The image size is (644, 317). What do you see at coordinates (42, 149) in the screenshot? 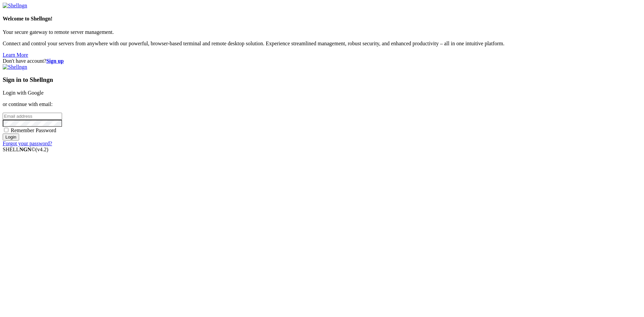
I see `span: 4.2.0` at bounding box center [42, 149].